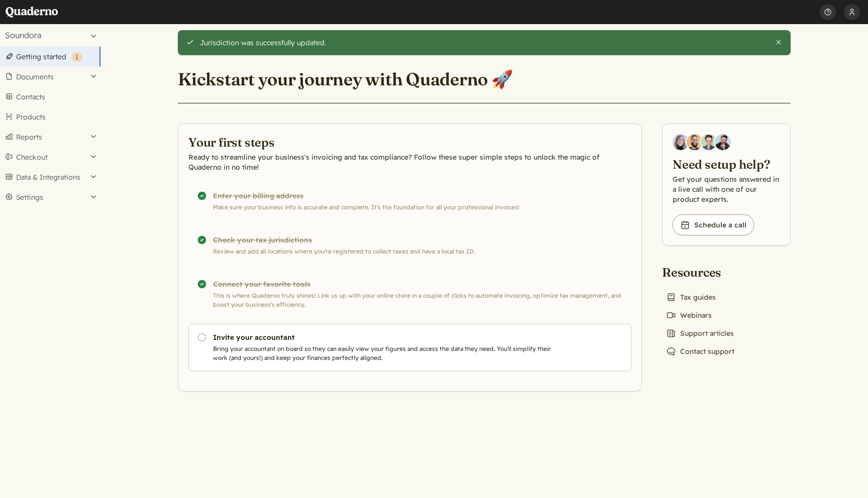  What do you see at coordinates (695, 142) in the screenshot?
I see `img: Jairo Fumero, Account Executive at Quaderno` at bounding box center [695, 142].